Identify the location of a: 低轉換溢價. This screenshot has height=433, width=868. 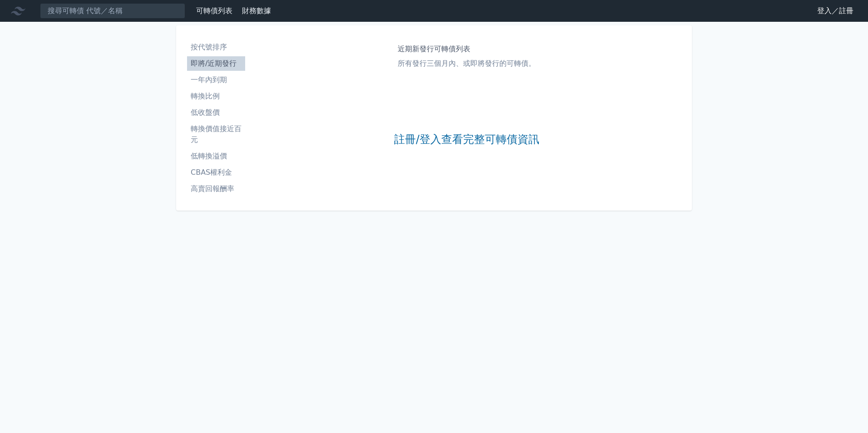
(216, 156).